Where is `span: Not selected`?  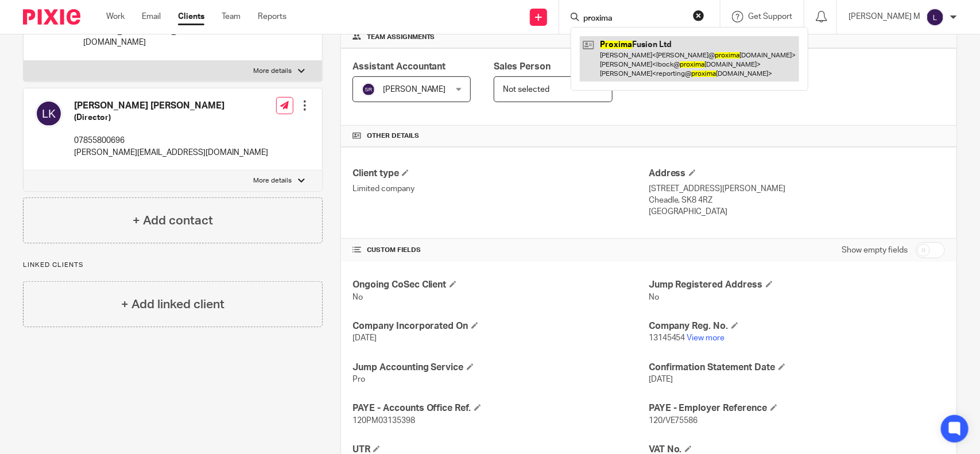
span: Not selected is located at coordinates (526, 90).